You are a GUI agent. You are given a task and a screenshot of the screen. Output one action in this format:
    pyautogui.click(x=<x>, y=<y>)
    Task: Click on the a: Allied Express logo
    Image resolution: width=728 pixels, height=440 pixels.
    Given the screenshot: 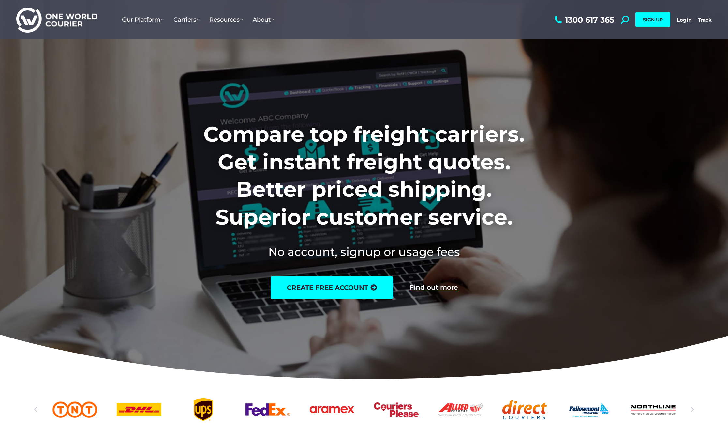 What is the action you would take?
    pyautogui.click(x=461, y=409)
    